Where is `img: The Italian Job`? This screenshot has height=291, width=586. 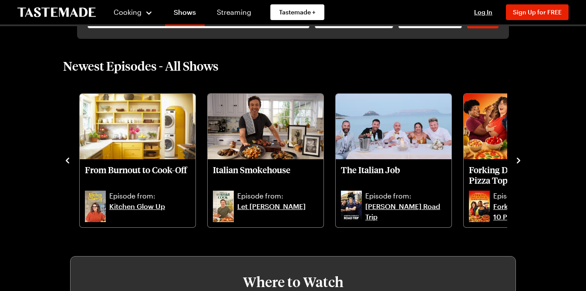 img: The Italian Job is located at coordinates (394, 126).